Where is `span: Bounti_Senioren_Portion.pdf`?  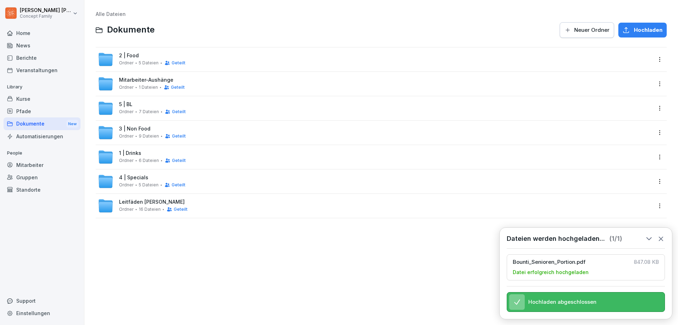 span: Bounti_Senioren_Portion.pdf is located at coordinates (571, 262).